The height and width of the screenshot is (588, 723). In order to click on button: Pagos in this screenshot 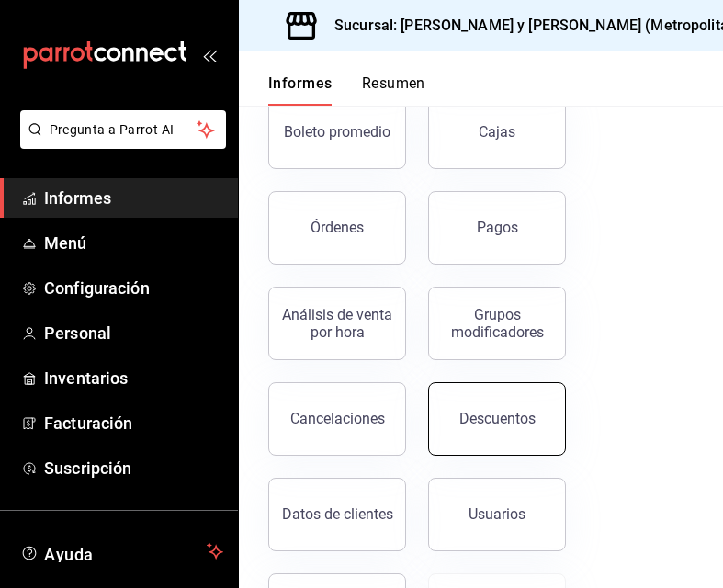, I will do `click(497, 228)`.